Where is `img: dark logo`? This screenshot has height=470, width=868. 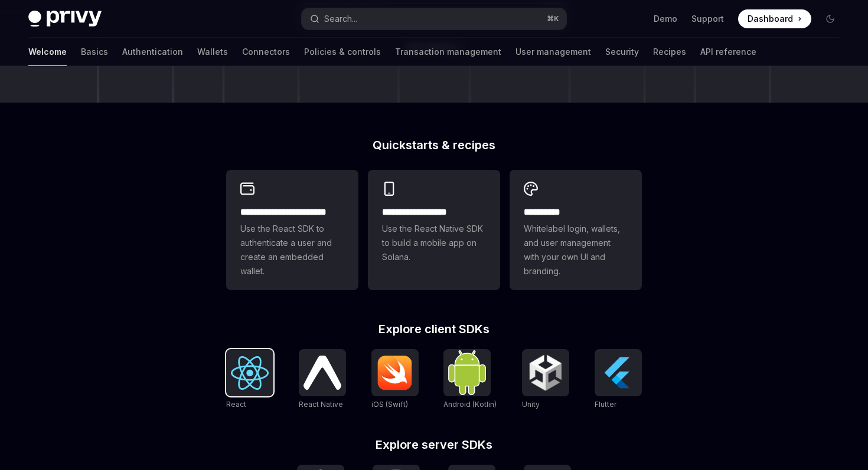 img: dark logo is located at coordinates (65, 19).